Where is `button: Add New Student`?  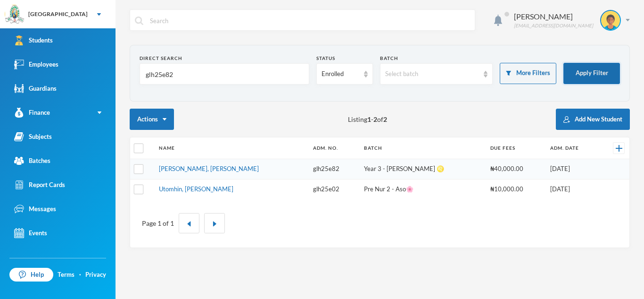
button: Add New Student is located at coordinates (593, 119).